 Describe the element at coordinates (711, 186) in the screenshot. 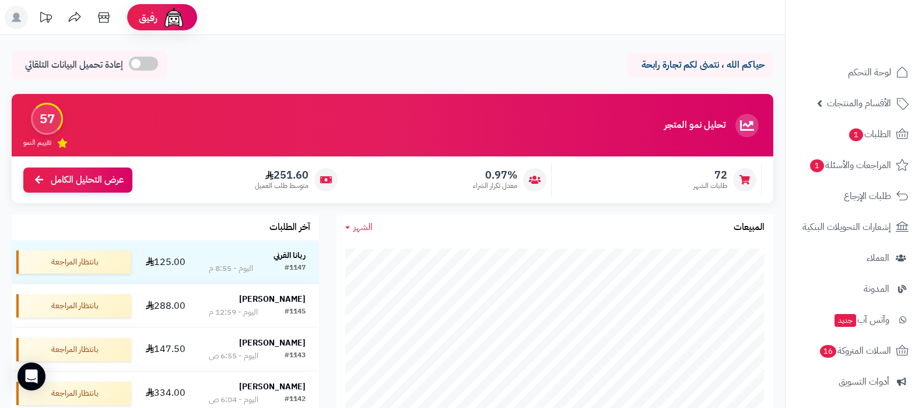

I see `span: طلبات الشهر` at that location.